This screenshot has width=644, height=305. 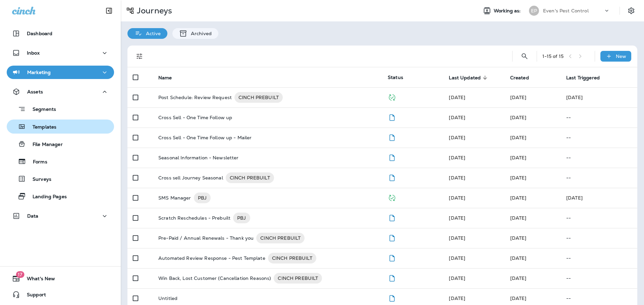 I want to click on button: Search Journeys, so click(x=525, y=56).